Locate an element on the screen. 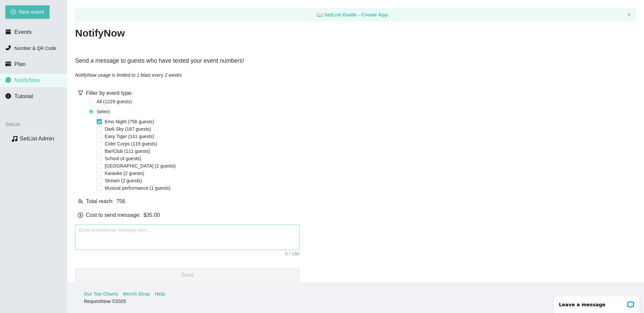 The image size is (644, 313). span: filter is located at coordinates (80, 93).